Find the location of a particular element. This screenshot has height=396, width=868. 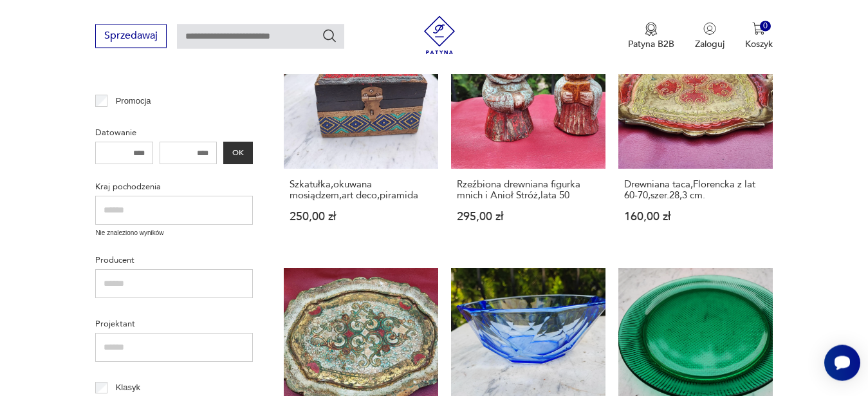

a: Drewniana taca,Florencka z lat 60-70,szer.28,3 cm.Drewniana taca,Florencka z lat 60-70,szer.28,3 ... is located at coordinates (696, 130).